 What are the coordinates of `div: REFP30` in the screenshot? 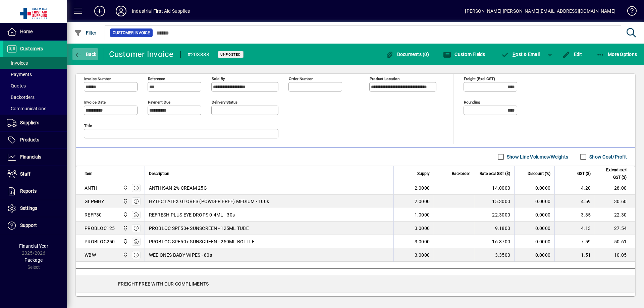 It's located at (93, 215).